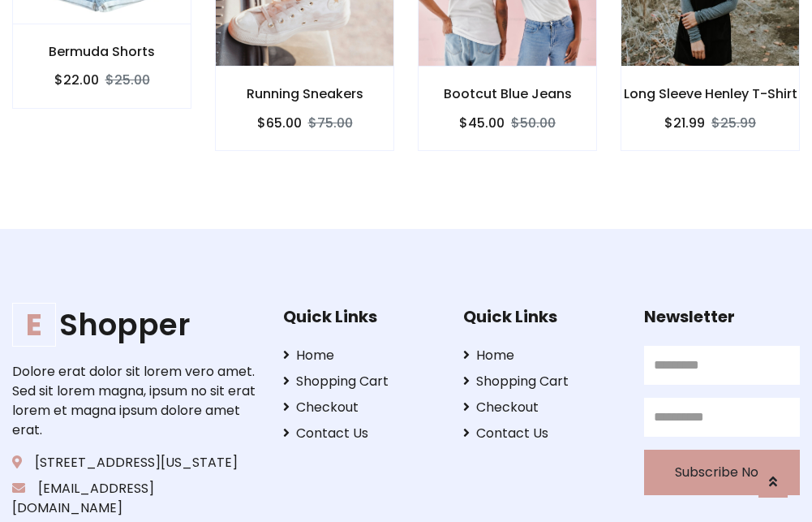  What do you see at coordinates (101, 51) in the screenshot?
I see `h6: Bermuda Shorts` at bounding box center [101, 51].